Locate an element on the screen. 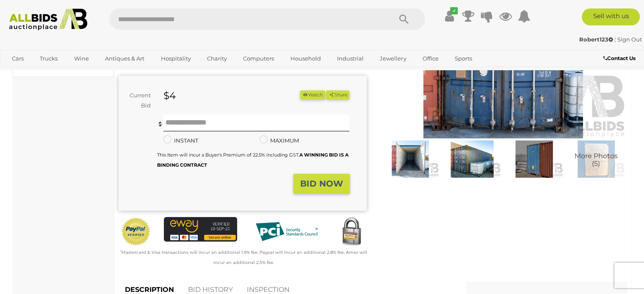 This screenshot has height=294, width=644. strong: BID NOW is located at coordinates (322, 183).